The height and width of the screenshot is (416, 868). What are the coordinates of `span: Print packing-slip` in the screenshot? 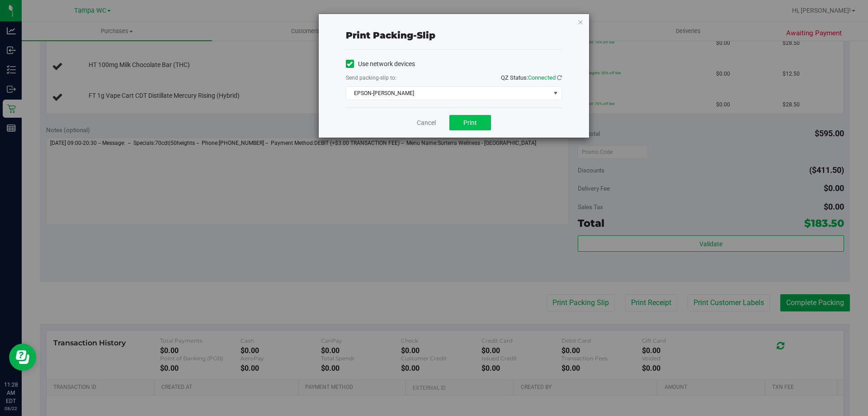 It's located at (391, 35).